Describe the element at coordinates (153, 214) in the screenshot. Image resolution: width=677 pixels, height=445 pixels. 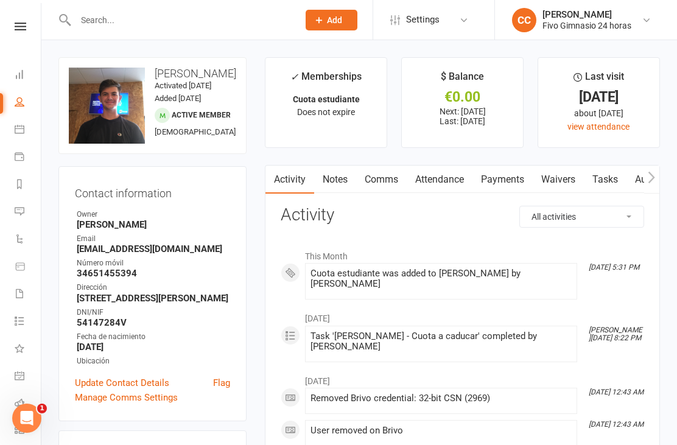
I see `div: Owner` at that location.